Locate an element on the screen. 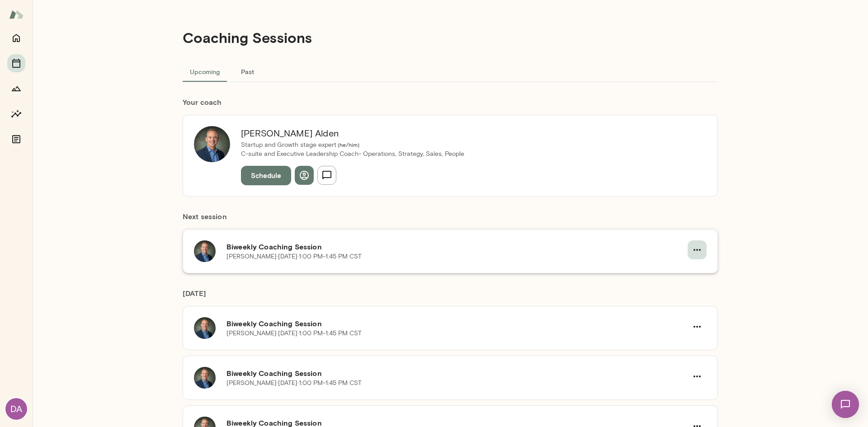 This screenshot has height=427, width=868. button: View profile is located at coordinates (304, 176).